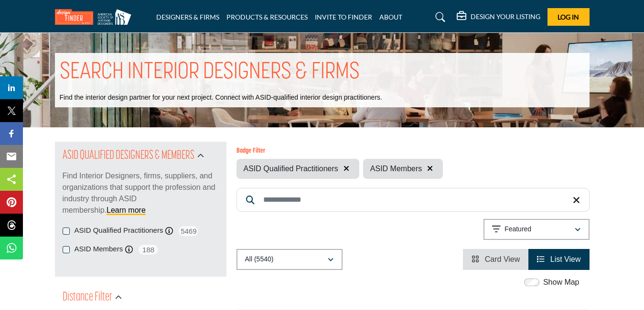  Describe the element at coordinates (66, 249) in the screenshot. I see `input: Selected ASID Members checkbox` at that location.